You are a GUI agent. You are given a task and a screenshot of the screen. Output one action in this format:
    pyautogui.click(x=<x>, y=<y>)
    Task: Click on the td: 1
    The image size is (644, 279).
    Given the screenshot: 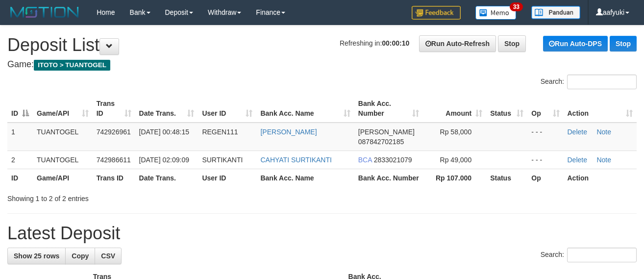 What is the action you would take?
    pyautogui.click(x=20, y=137)
    